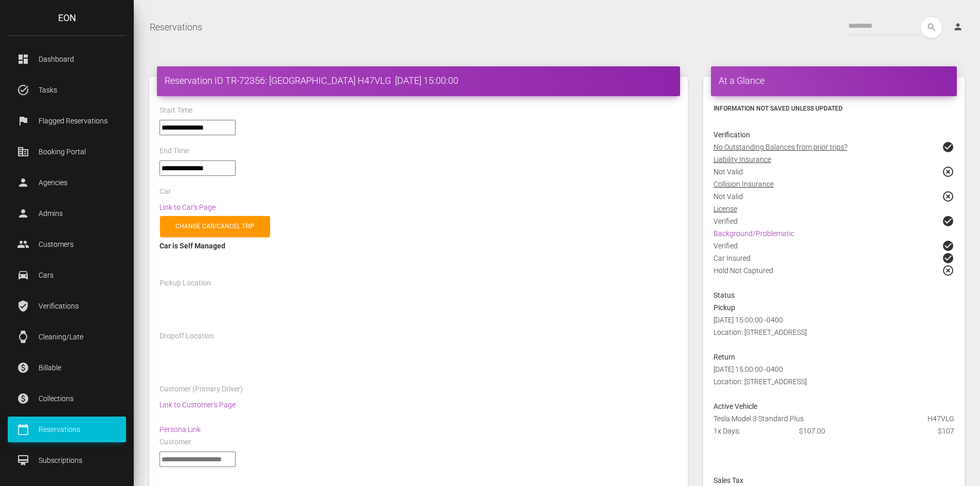  What do you see at coordinates (176, 111) in the screenshot?
I see `label: Start Time` at bounding box center [176, 111].